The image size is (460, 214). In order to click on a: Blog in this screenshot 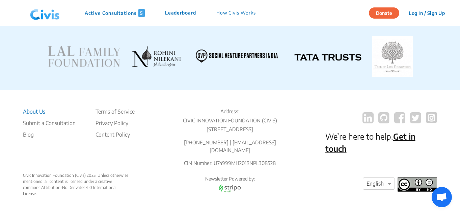, I will do `click(49, 134)`.